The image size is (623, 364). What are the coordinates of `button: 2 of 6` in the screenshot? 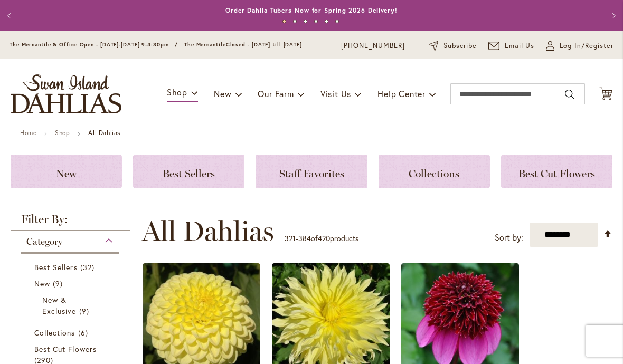 It's located at (294, 21).